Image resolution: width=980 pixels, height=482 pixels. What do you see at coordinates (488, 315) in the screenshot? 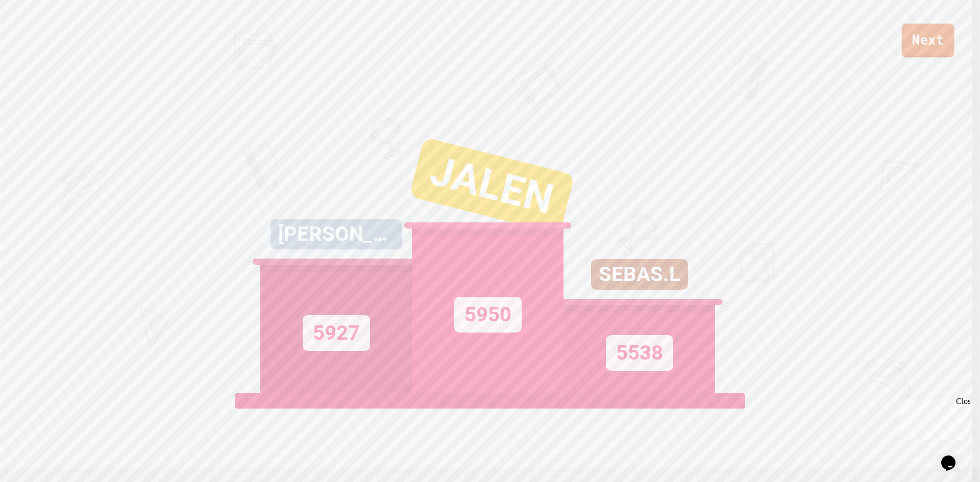
I see `div: 5950` at bounding box center [488, 315].